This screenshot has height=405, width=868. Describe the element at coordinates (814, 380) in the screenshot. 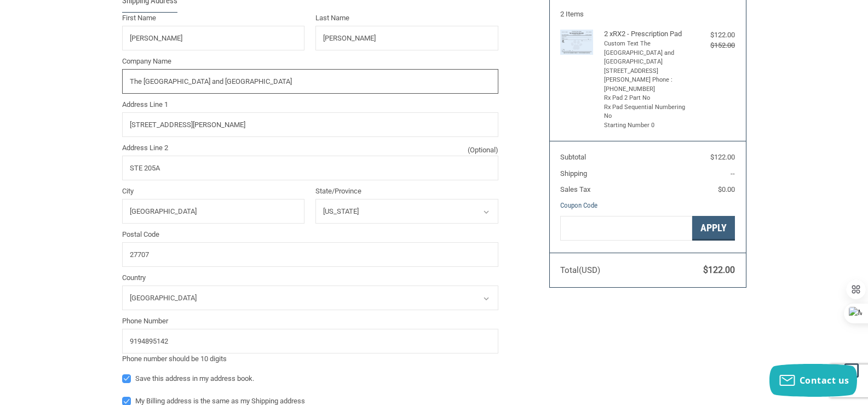

I see `button: Contact us` at that location.